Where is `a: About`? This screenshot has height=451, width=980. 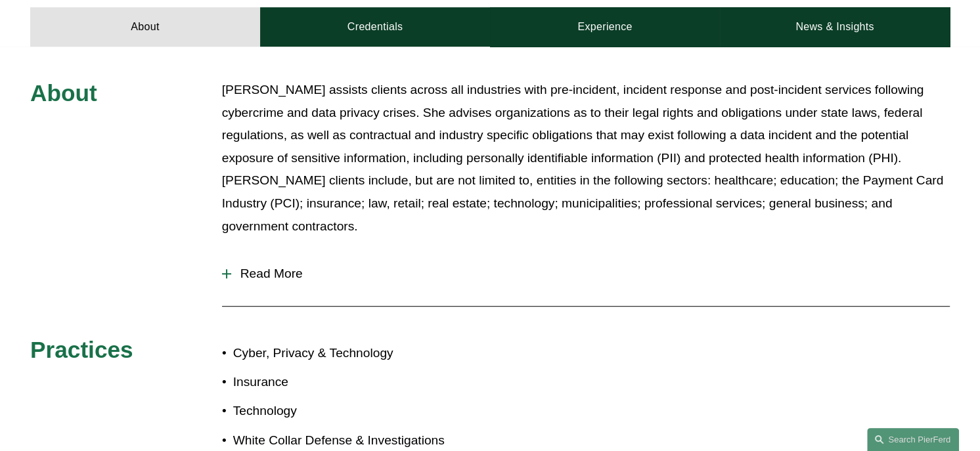 a: About is located at coordinates (145, 27).